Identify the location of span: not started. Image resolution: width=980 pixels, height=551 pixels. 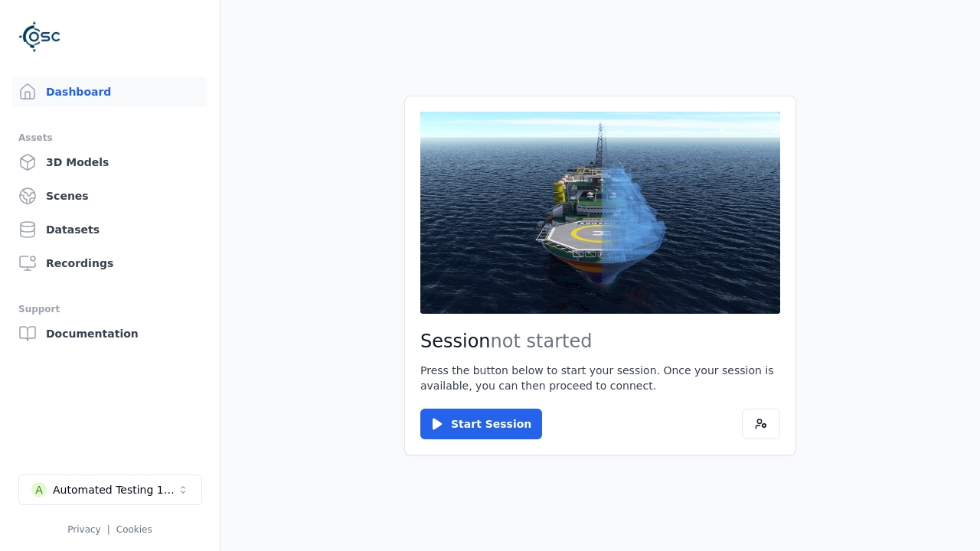
(541, 342).